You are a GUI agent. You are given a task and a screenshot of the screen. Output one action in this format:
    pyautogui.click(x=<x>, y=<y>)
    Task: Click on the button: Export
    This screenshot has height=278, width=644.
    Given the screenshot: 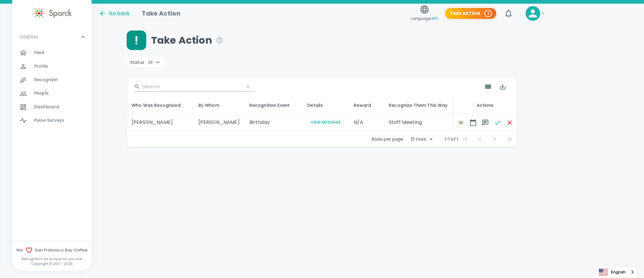 What is the action you would take?
    pyautogui.click(x=502, y=87)
    